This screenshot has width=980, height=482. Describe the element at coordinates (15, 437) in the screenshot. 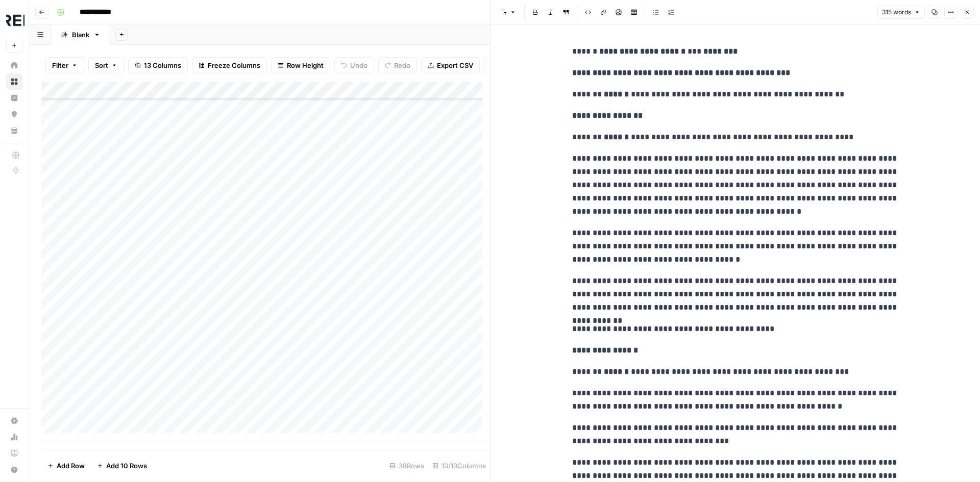

I see `a: Usage` at that location.